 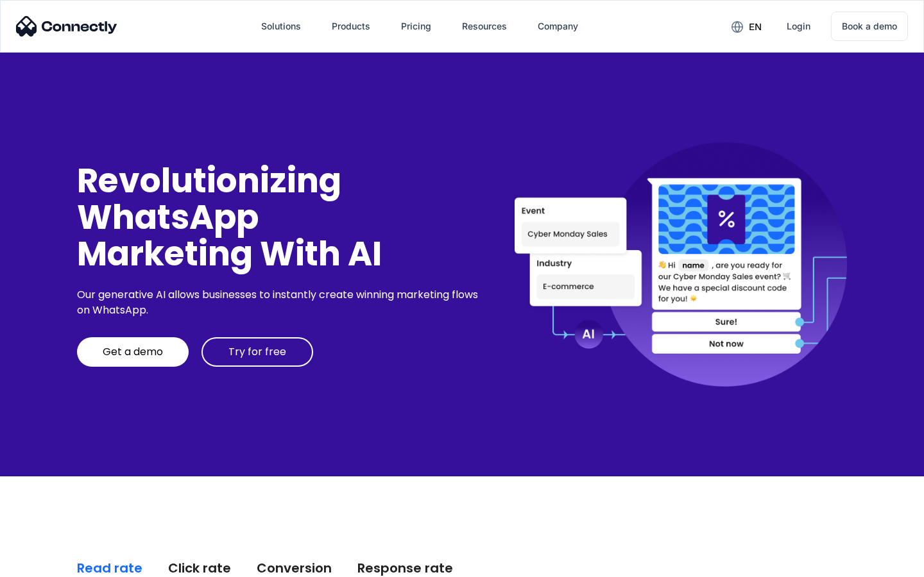 I want to click on a: Login, so click(x=798, y=27).